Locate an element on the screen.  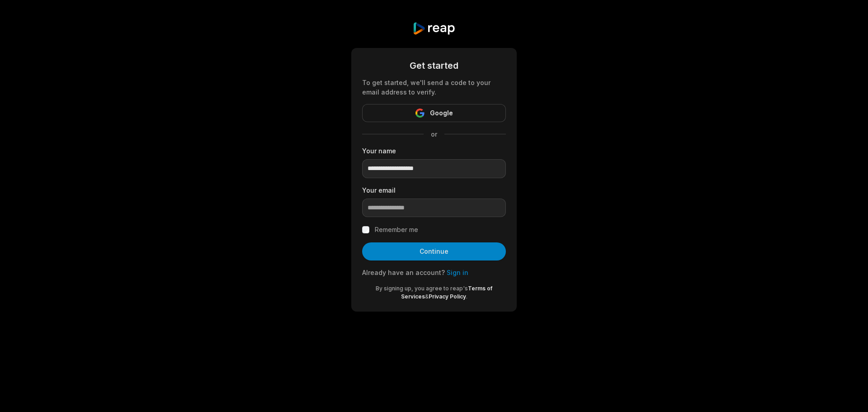
span: or is located at coordinates (434, 134).